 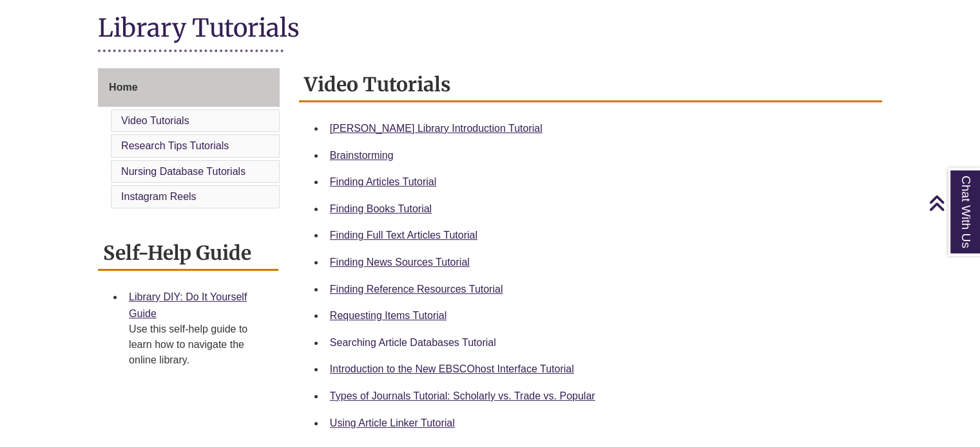 I want to click on a: Nursing Database Tutorials, so click(x=183, y=172).